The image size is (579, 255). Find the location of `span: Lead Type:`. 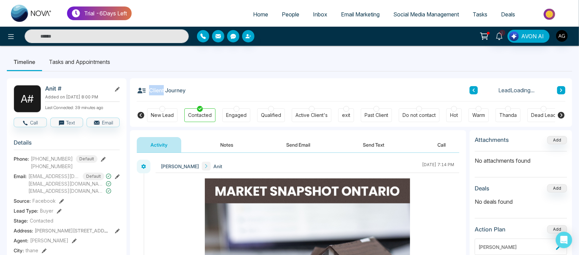

span: Lead Type: is located at coordinates (26, 211).